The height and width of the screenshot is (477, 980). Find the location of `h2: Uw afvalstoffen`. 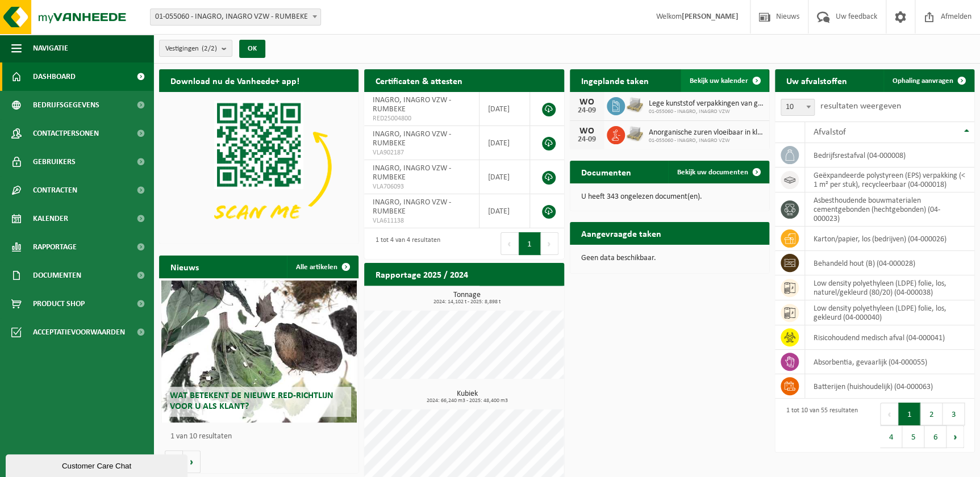

h2: Uw afvalstoffen is located at coordinates (816, 80).